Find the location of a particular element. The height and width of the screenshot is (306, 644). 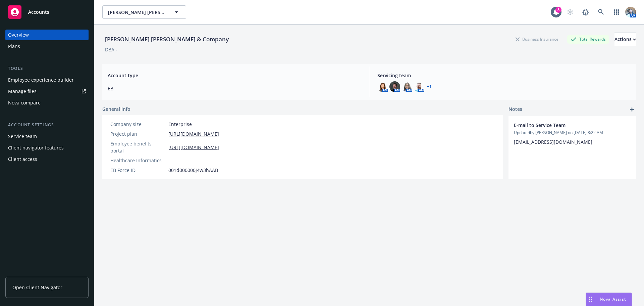

span: EB is located at coordinates (234, 88).